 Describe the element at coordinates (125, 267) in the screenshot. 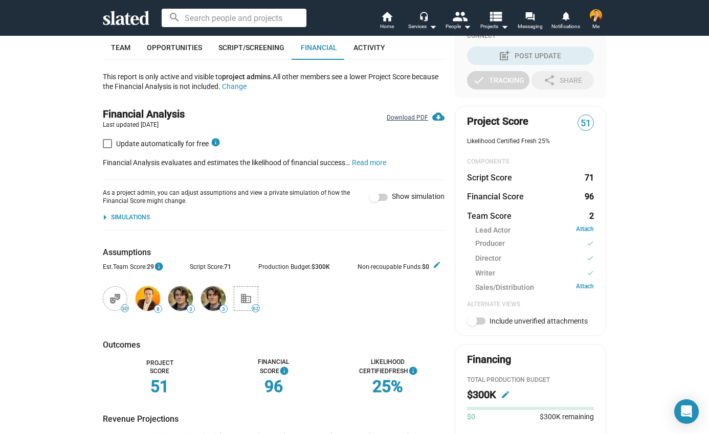

I see `span: Est. Team Score:` at that location.